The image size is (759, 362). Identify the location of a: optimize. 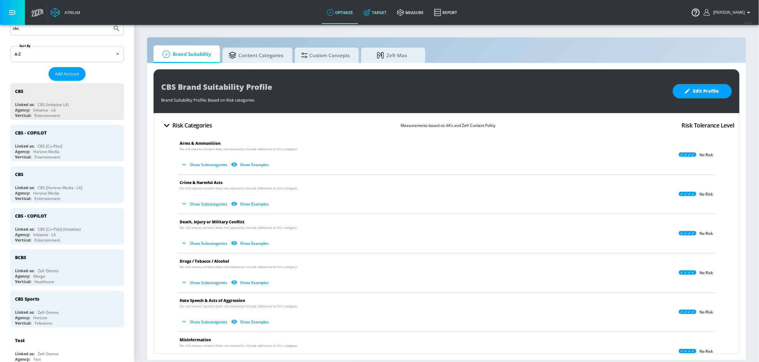
(340, 12).